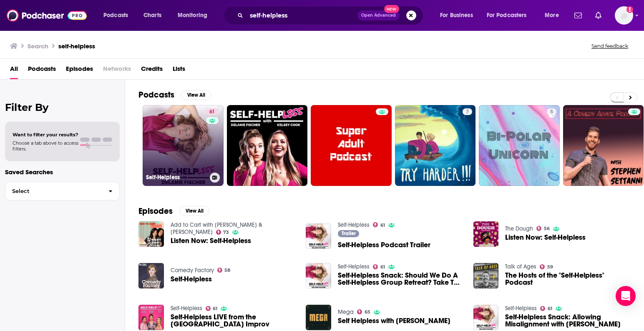 Image resolution: width=644 pixels, height=331 pixels. I want to click on span: 58, so click(228, 270).